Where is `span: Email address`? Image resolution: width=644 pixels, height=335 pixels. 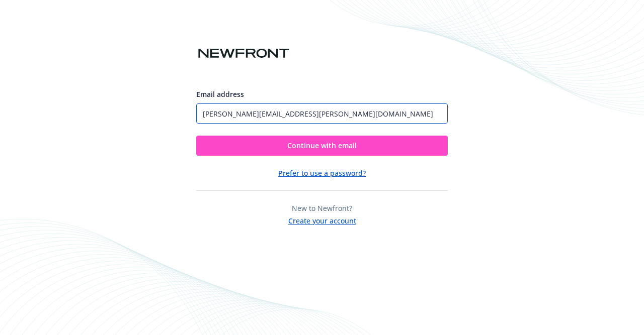
span: Email address is located at coordinates (220, 94).